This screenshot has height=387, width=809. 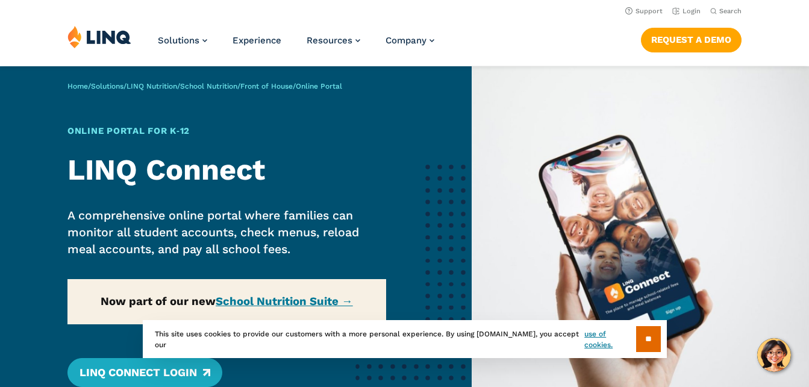 I want to click on nav: Primary Navigation, so click(x=296, y=45).